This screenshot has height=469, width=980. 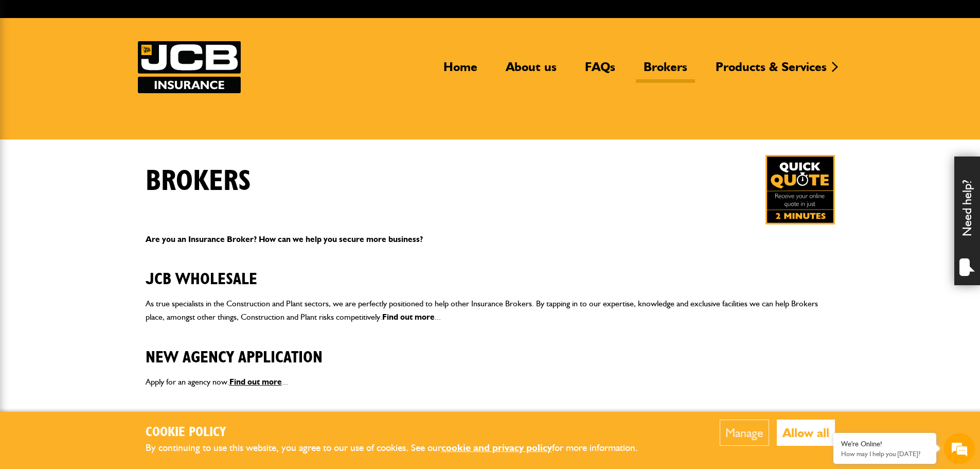 I want to click on div: We're Online!, so click(x=885, y=444).